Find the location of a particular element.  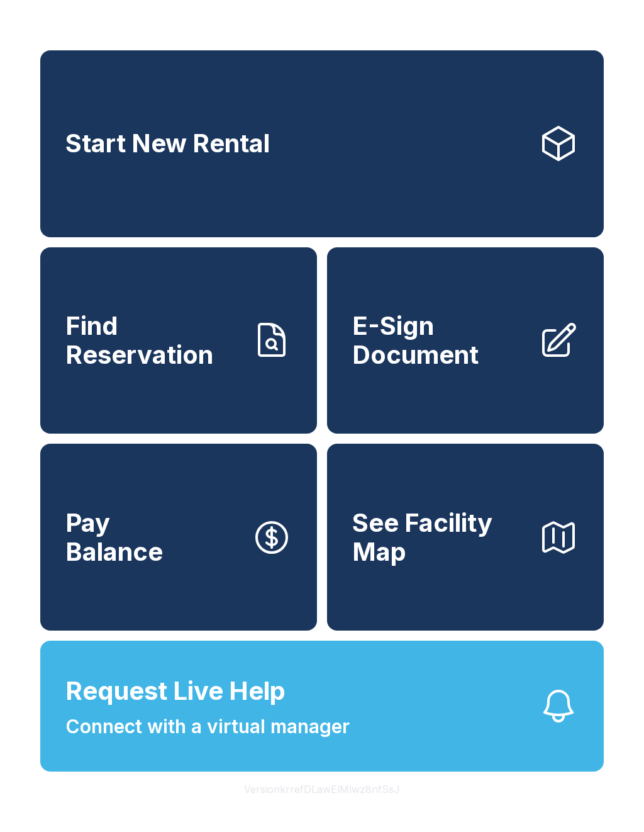

a: E-Sign Document is located at coordinates (466, 341).